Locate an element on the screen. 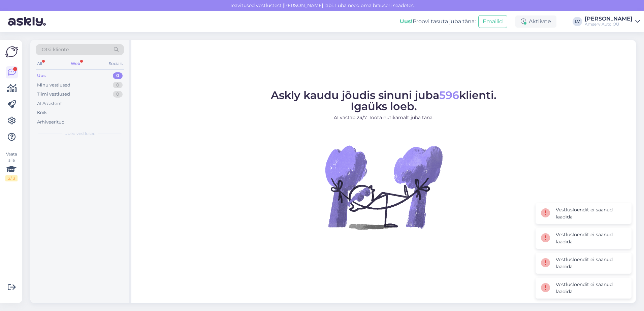 Image resolution: width=644 pixels, height=311 pixels. div: Amserv Auto OÜ is located at coordinates (609, 24).